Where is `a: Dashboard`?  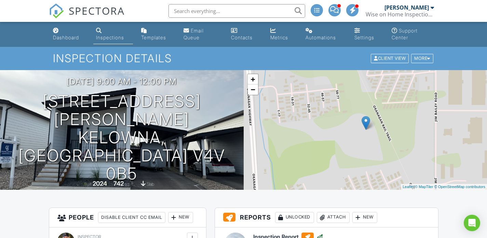
a: Dashboard is located at coordinates (69, 34).